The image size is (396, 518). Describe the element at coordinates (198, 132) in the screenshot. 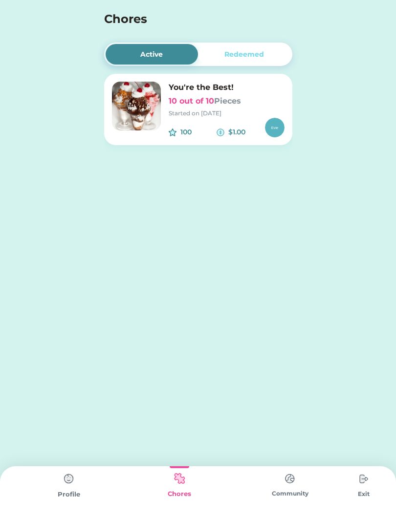

I see `div: 100` at that location.